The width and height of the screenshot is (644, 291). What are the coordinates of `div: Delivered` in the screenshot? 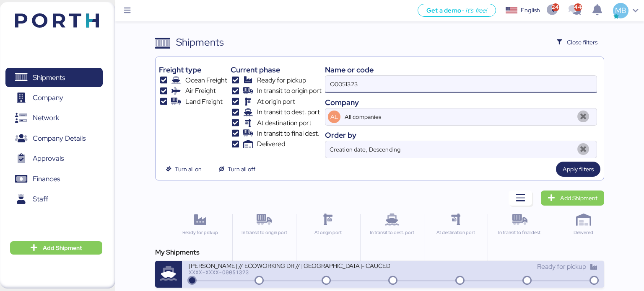 It's located at (584, 232).